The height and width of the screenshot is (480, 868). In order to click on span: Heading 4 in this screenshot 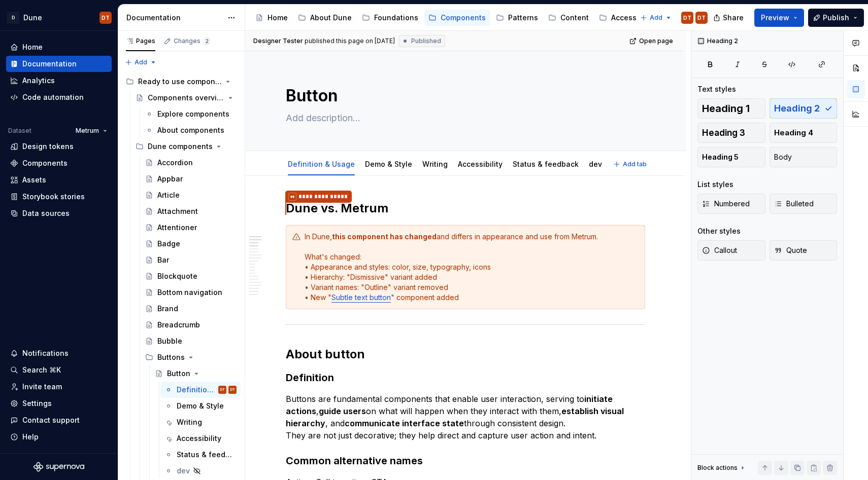, I will do `click(793, 133)`.